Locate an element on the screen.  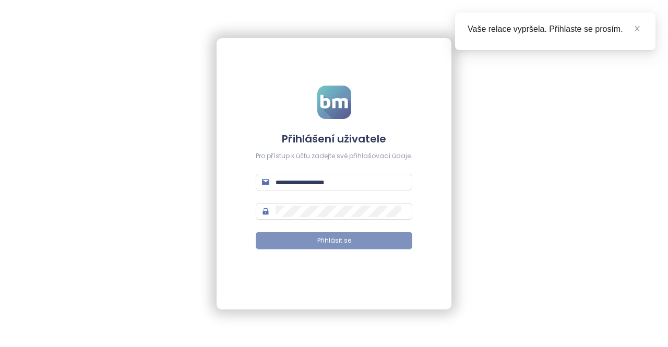
img: logo is located at coordinates (334, 102).